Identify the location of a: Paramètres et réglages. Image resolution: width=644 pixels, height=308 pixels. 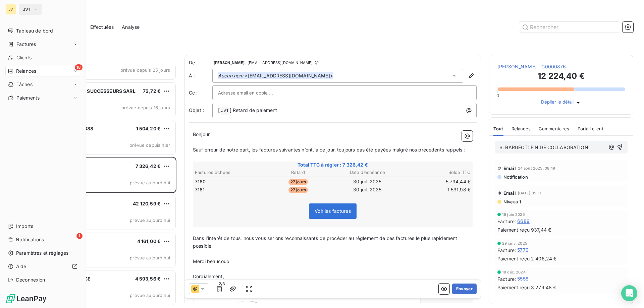
(43, 253).